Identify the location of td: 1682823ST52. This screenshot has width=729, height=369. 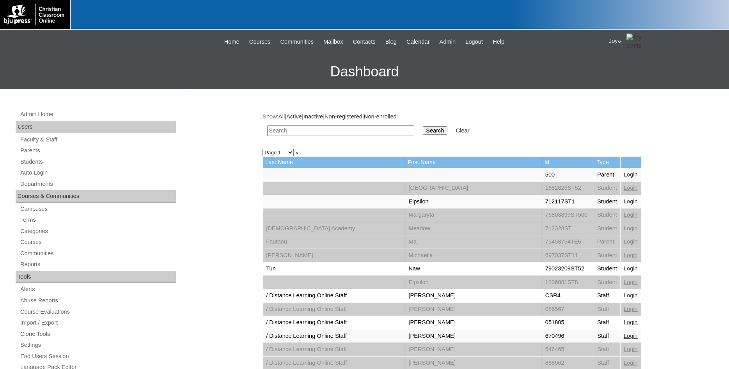
(568, 188).